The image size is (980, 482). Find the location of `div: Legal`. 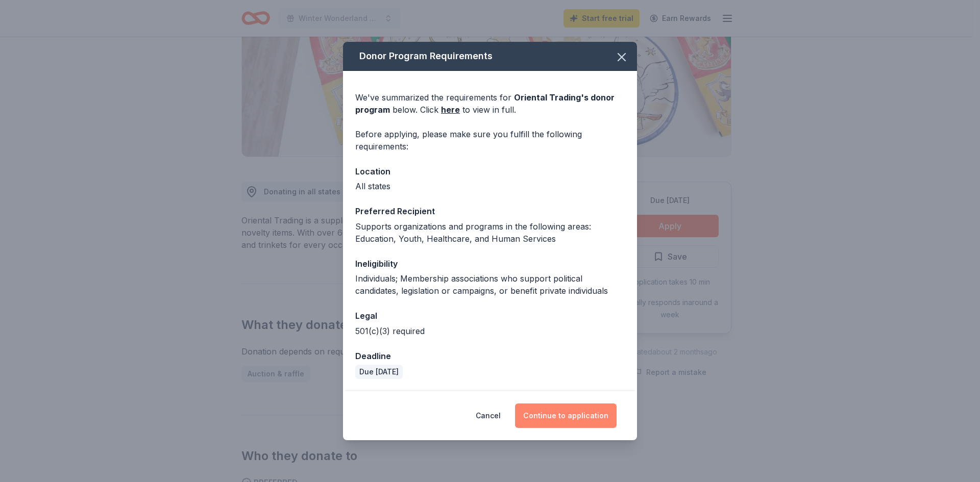

div: Legal is located at coordinates (490, 316).